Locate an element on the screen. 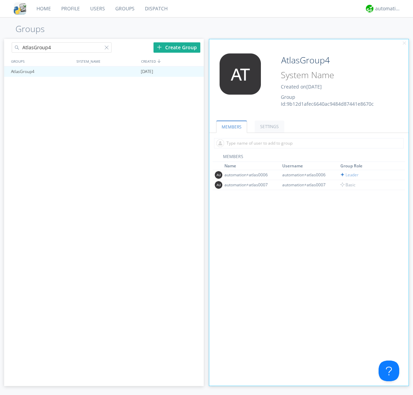 The image size is (413, 395). div: GROUPS is located at coordinates (41, 61).